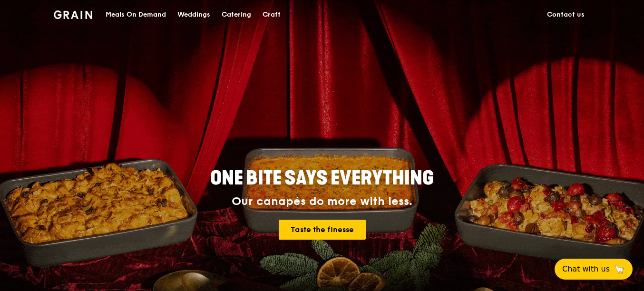  Describe the element at coordinates (272, 15) in the screenshot. I see `div: Craft` at that location.